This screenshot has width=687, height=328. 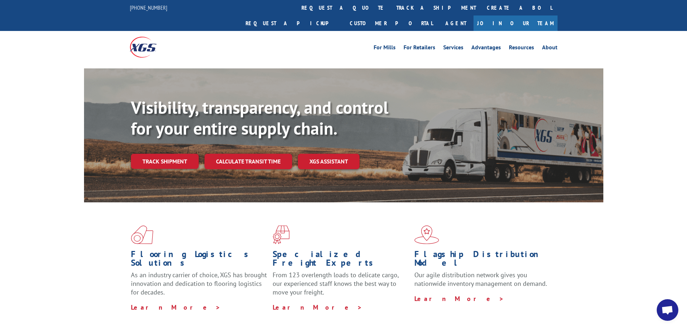 I want to click on b: Visibility, transparency, and control for your entire supply chain., so click(x=260, y=118).